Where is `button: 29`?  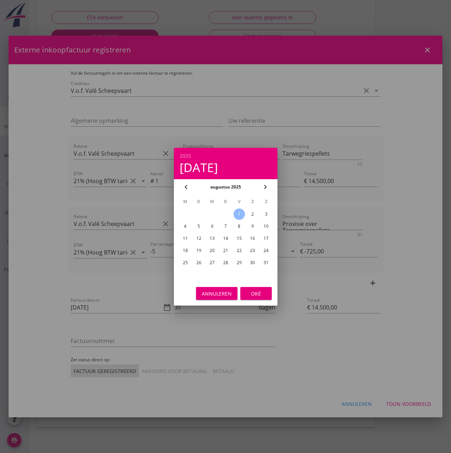
button: 29 is located at coordinates (239, 263).